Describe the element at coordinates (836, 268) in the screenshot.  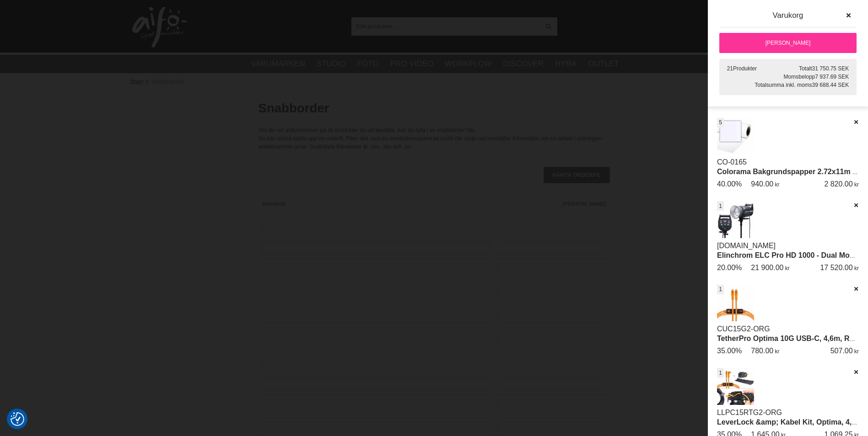
I see `span: 17 520.00` at that location.